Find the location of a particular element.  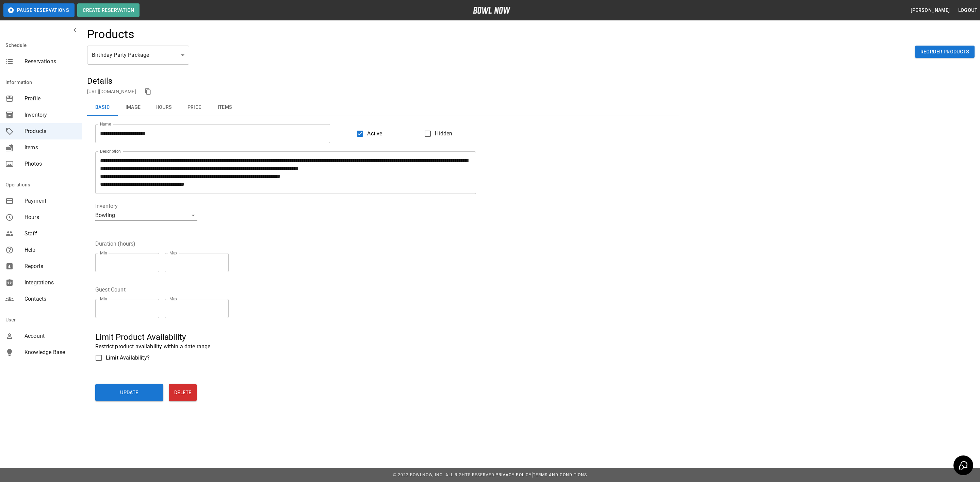

legend: Duration (hours) is located at coordinates (115, 243).